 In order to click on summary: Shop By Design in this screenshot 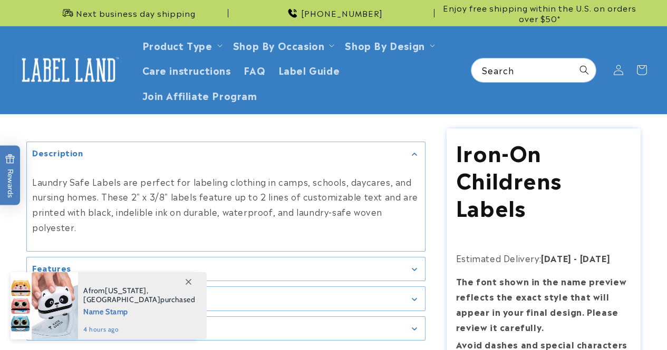, I will do `click(388, 45)`.